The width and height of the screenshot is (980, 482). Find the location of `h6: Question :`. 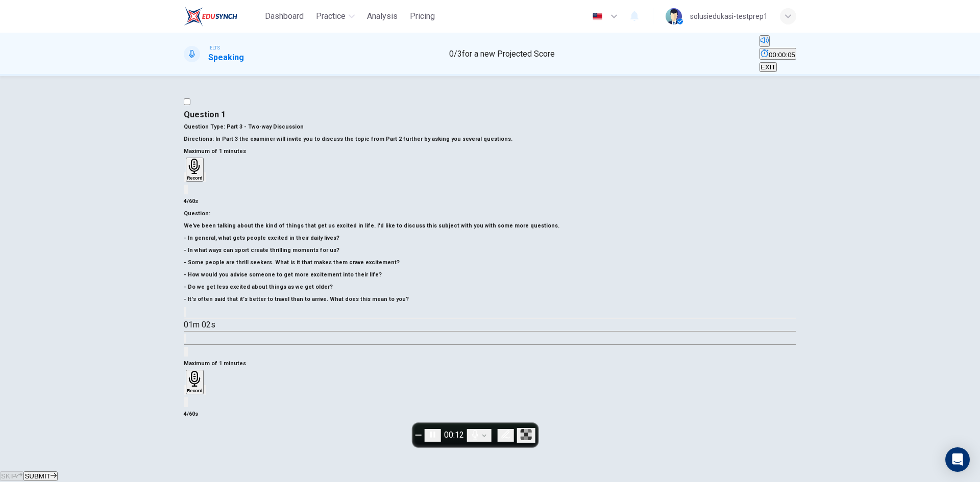

h6: Question : is located at coordinates (490, 214).